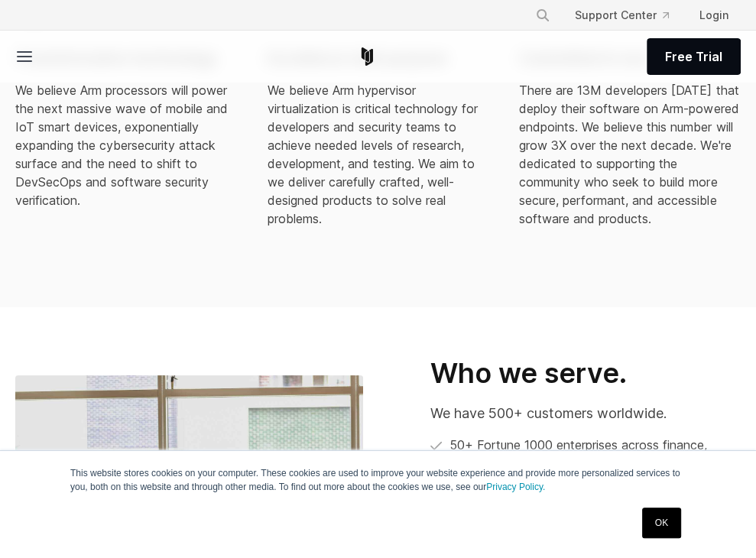  Describe the element at coordinates (693, 57) in the screenshot. I see `a: Free Trial` at that location.